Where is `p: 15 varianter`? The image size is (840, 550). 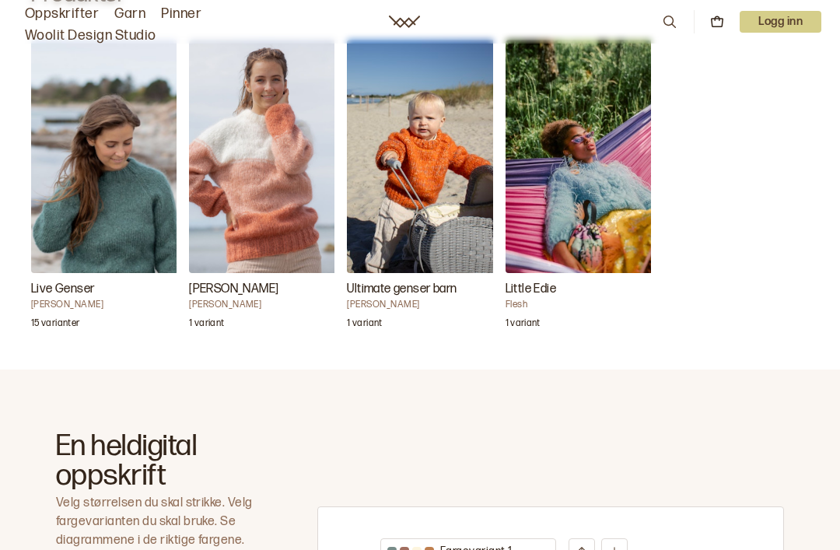
p: 15 varianter is located at coordinates (55, 325).